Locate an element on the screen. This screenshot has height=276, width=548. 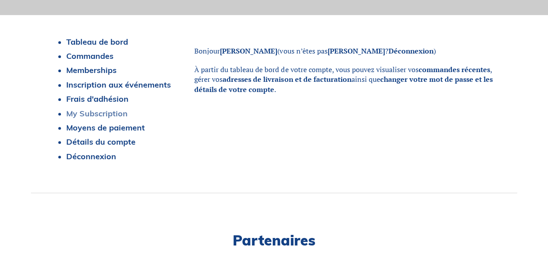
a: Moyens de paiement is located at coordinates (106, 127).